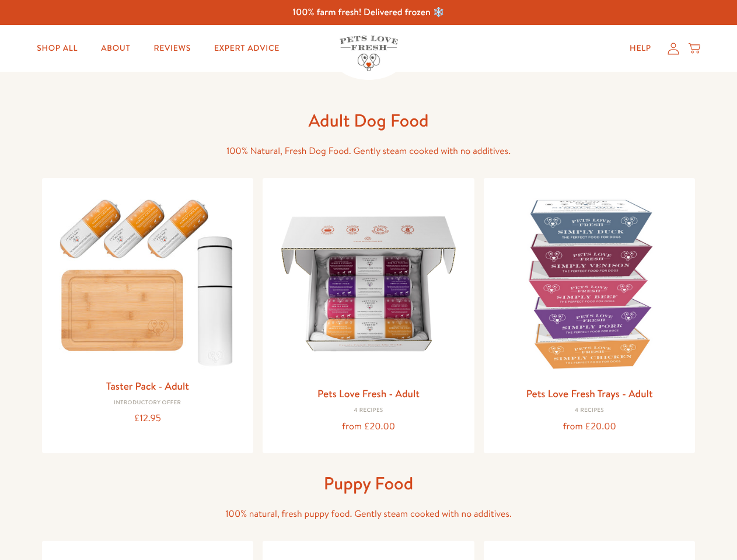 The width and height of the screenshot is (737, 560). Describe the element at coordinates (369, 120) in the screenshot. I see `h1: Adult Dog Food` at that location.